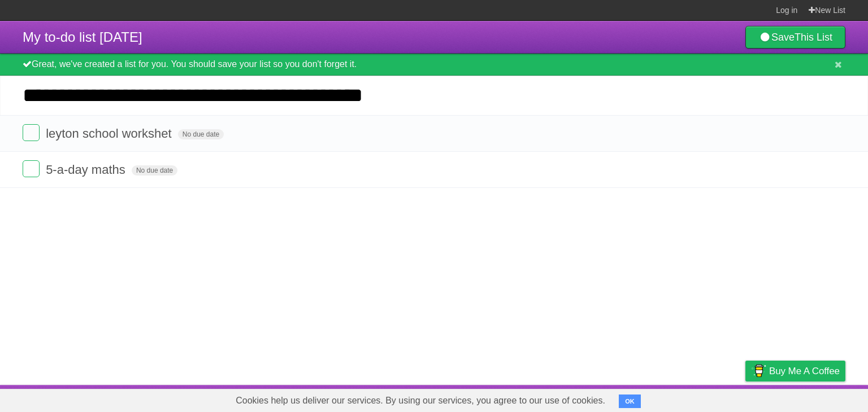 The height and width of the screenshot is (412, 868). Describe the element at coordinates (810, 398) in the screenshot. I see `a: Suggest a feature` at that location.